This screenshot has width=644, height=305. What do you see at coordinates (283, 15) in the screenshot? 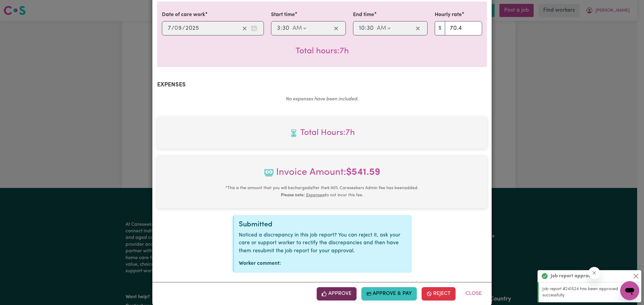
I see `label: Start time` at bounding box center [283, 15].